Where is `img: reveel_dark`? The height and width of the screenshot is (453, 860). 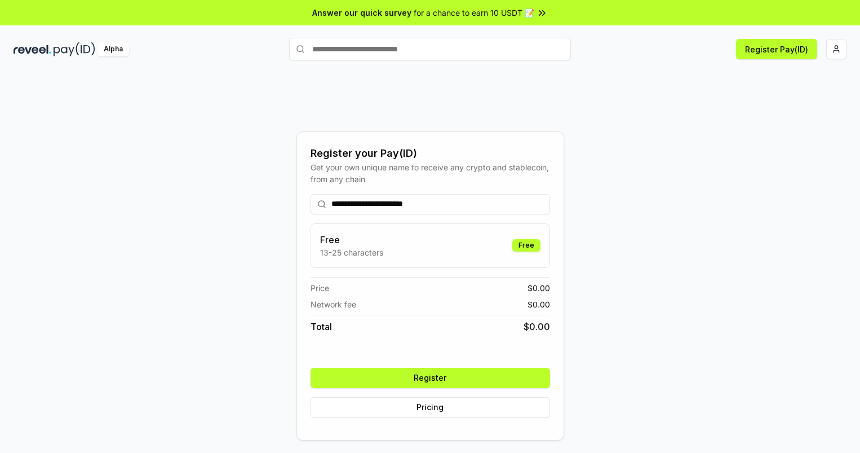
img: reveel_dark is located at coordinates (32, 49).